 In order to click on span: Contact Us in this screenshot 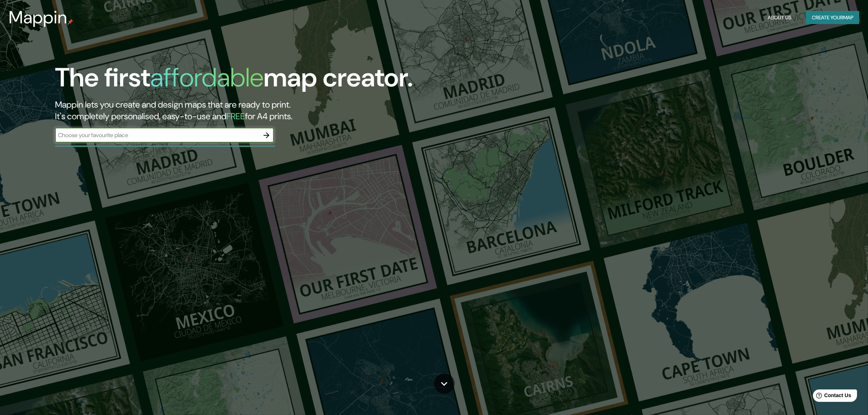, I will do `click(35, 9)`.